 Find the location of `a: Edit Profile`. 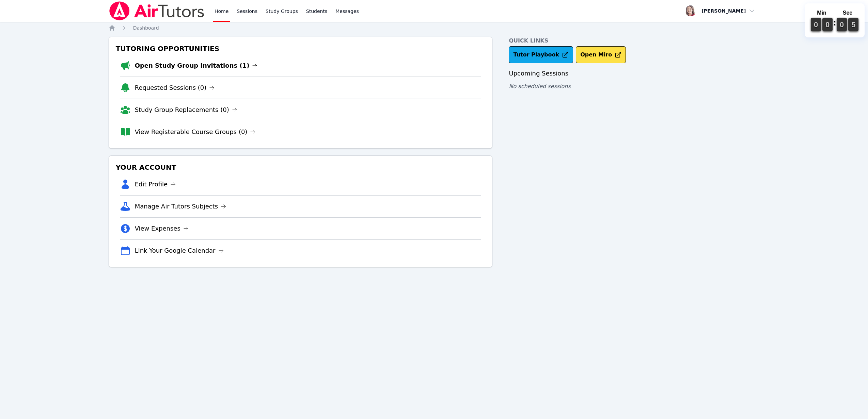

a: Edit Profile is located at coordinates (156, 185).